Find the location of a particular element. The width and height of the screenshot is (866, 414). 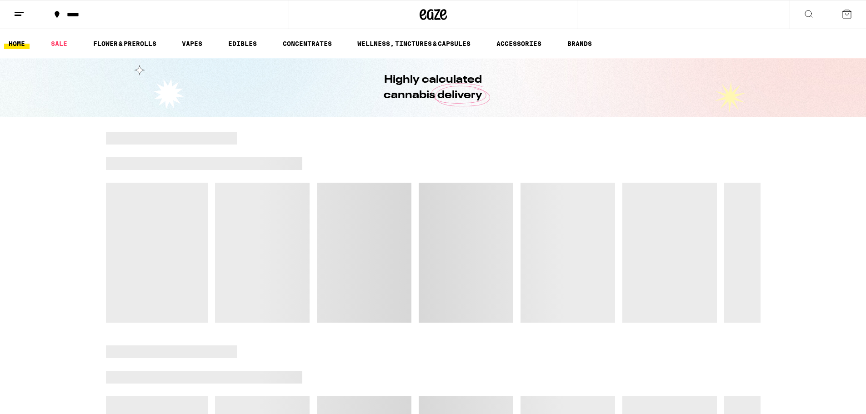

a: HOME is located at coordinates (17, 44).